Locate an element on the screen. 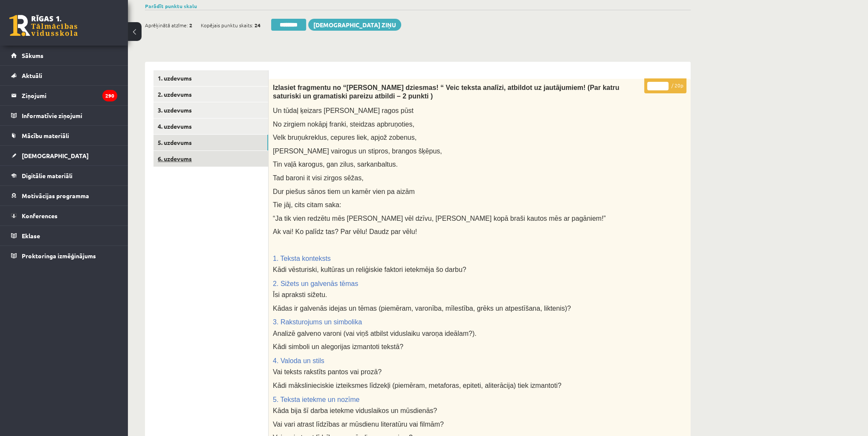 Image resolution: width=868 pixels, height=436 pixels. span: 1. Teksta konteksts is located at coordinates (302, 258).